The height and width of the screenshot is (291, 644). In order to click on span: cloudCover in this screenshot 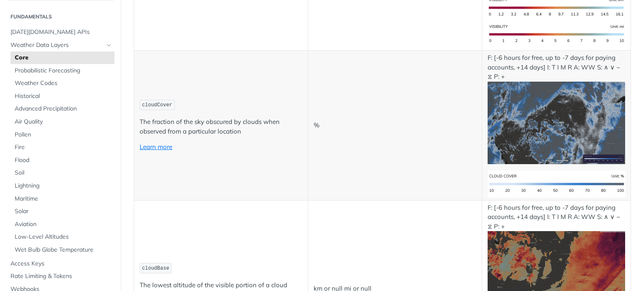, I will do `click(157, 105)`.